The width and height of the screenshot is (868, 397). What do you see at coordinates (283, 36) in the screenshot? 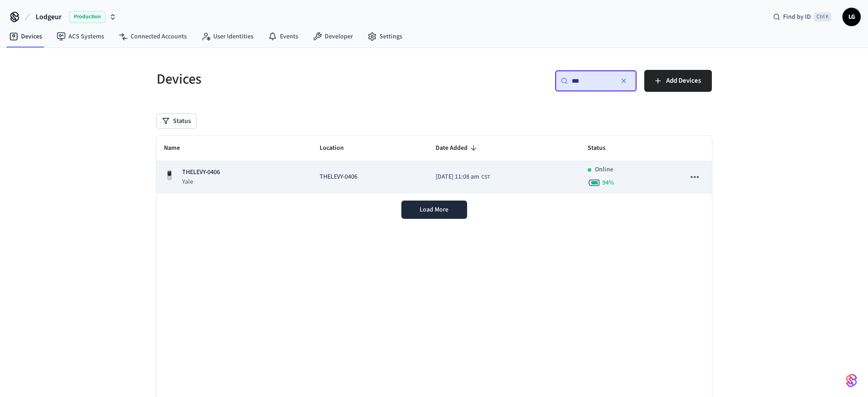
I see `a: Events` at bounding box center [283, 36].